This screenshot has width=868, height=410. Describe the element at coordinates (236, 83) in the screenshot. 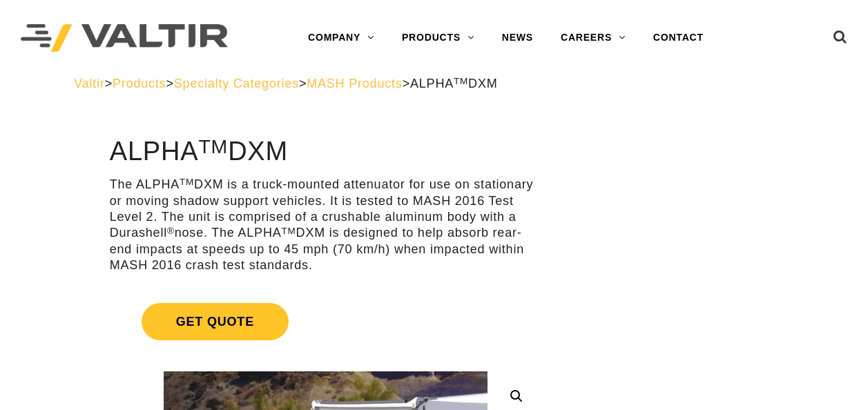

I see `a: Specialty Categories` at that location.